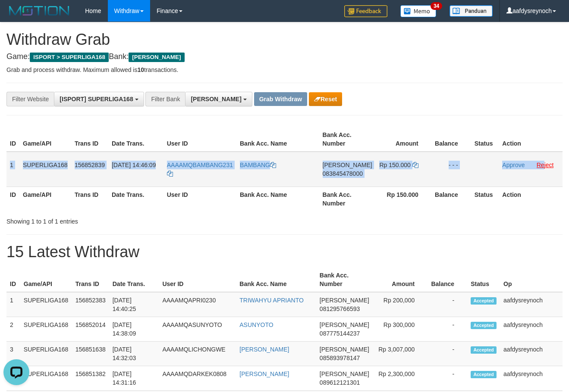  Describe the element at coordinates (340, 334) in the screenshot. I see `span: Copy 087775144237 to clipboard` at that location.